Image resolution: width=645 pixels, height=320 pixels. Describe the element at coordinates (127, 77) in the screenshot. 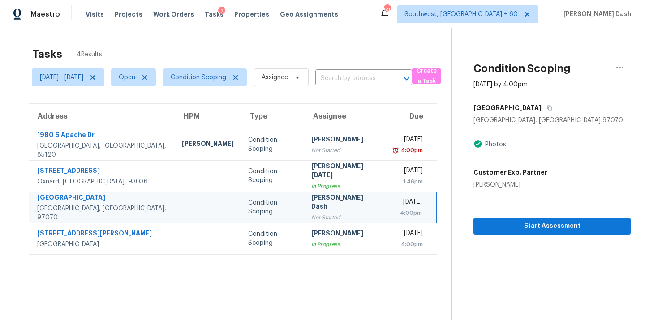

I see `span: Open` at that location.